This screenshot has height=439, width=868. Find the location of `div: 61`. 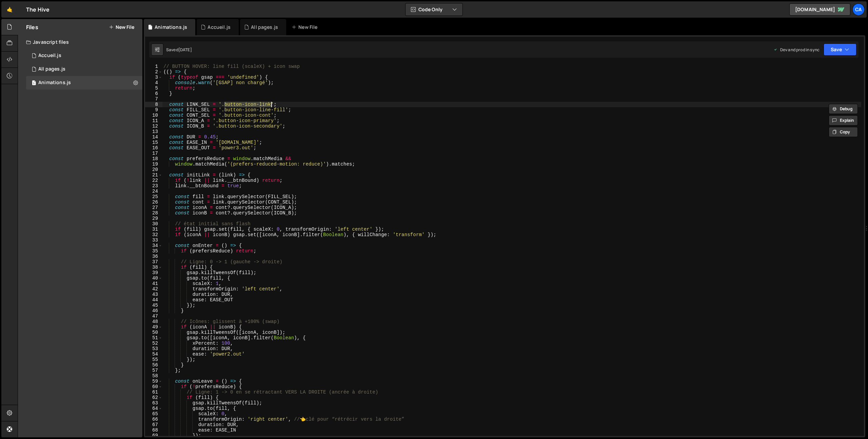

div: 61 is located at coordinates (154, 392).